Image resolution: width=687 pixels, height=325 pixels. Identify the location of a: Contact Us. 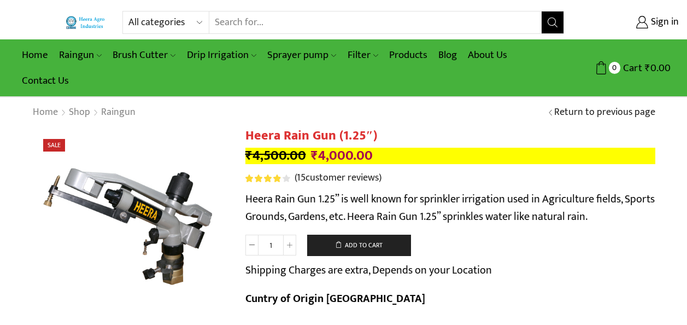
(45, 80).